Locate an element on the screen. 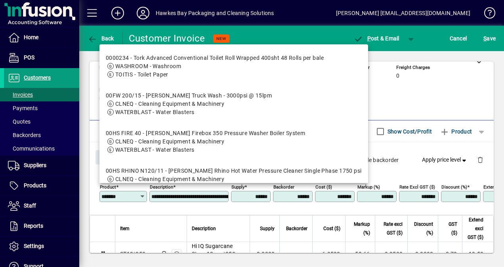 This screenshot has height=267, width=504. span: S is located at coordinates (485, 38).